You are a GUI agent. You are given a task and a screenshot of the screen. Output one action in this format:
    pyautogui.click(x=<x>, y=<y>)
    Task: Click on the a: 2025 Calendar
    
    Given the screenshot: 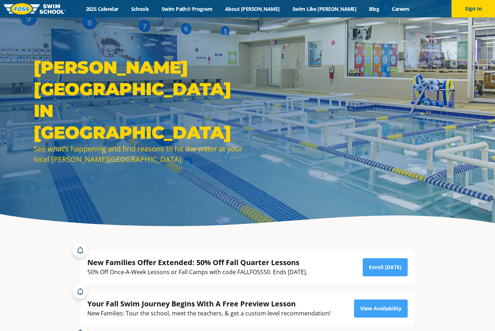 What is the action you would take?
    pyautogui.click(x=102, y=9)
    